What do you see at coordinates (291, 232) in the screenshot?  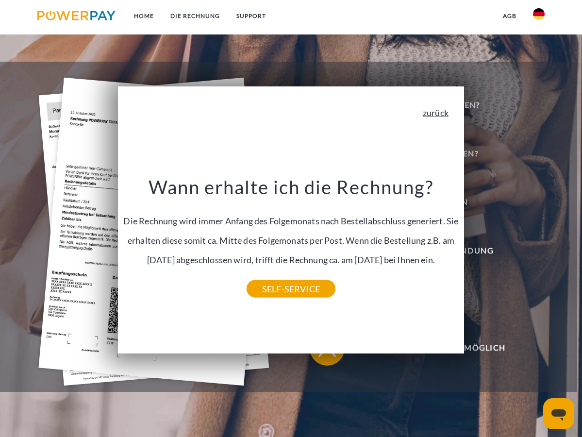 I see `div: Die Rechnung wird immer Anfang des Folgemonats nach Bestellabschluss generiert. Sie erhalten dies...` at bounding box center [291, 232].